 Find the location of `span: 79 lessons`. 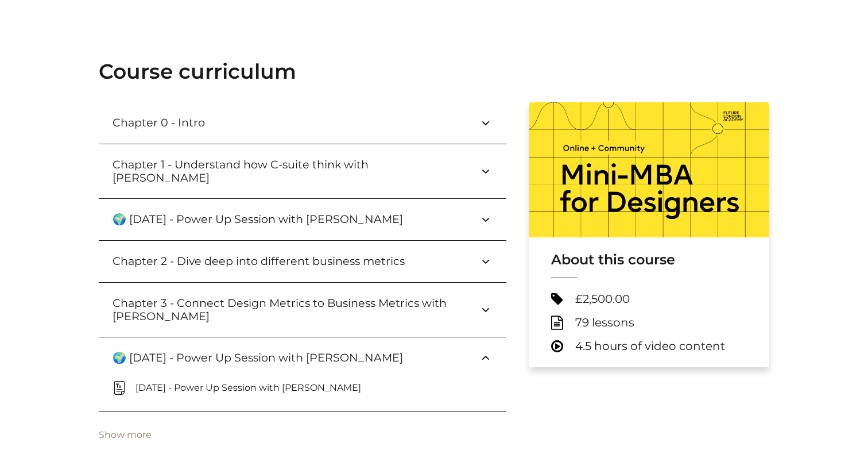

span: 79 lessons is located at coordinates (605, 323).